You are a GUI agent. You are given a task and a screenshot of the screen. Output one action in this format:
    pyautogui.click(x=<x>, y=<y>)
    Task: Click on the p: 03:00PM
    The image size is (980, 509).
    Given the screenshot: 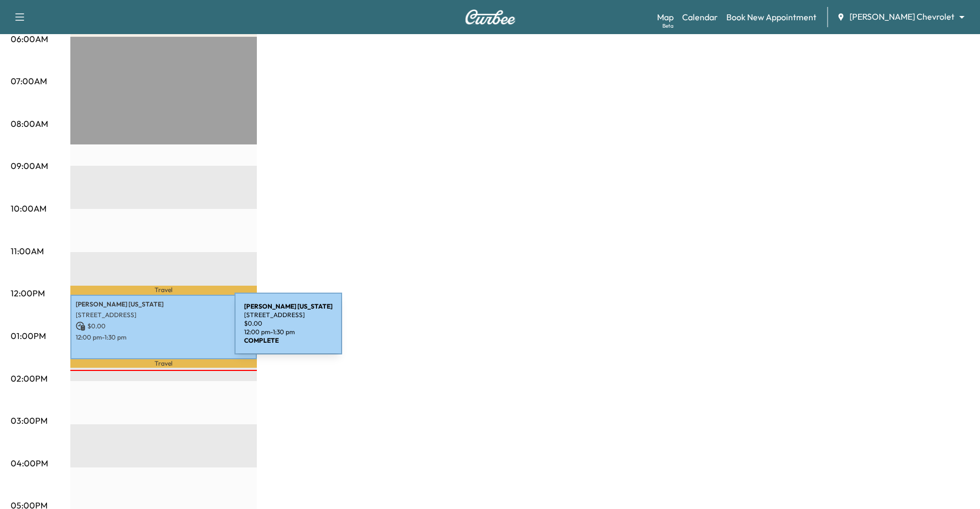 What is the action you would take?
    pyautogui.click(x=29, y=421)
    